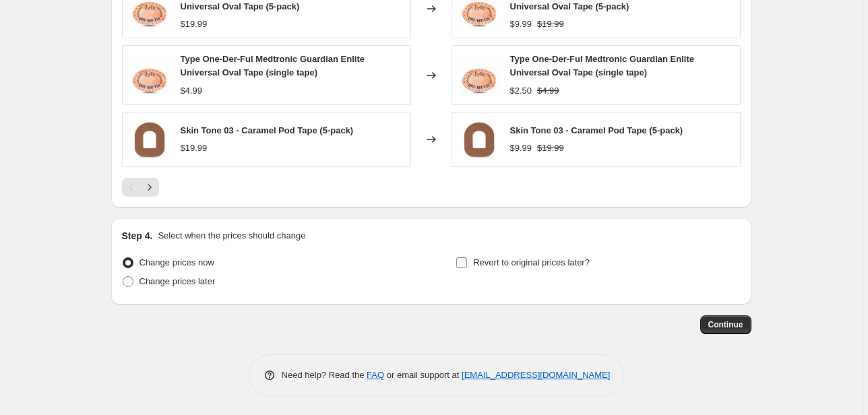 Image resolution: width=868 pixels, height=415 pixels. I want to click on span: Change prices now, so click(177, 262).